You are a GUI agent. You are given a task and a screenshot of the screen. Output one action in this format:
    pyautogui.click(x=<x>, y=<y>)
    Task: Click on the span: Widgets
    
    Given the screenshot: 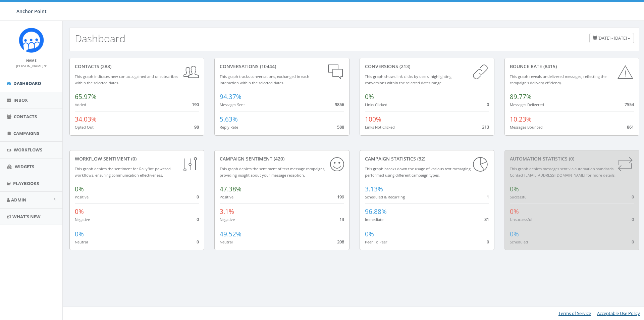 What is the action you would take?
    pyautogui.click(x=25, y=166)
    